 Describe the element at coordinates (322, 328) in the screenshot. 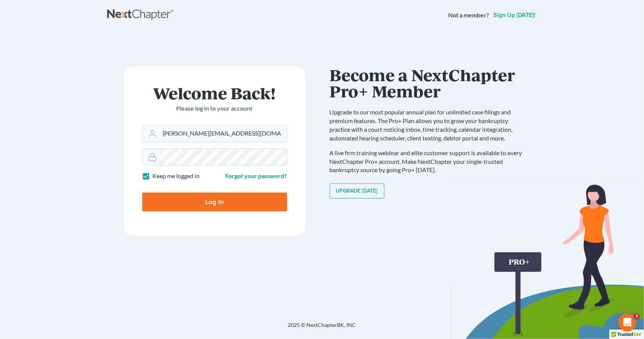

I see `div: 2025 © NextChapterBK, INC` at that location.